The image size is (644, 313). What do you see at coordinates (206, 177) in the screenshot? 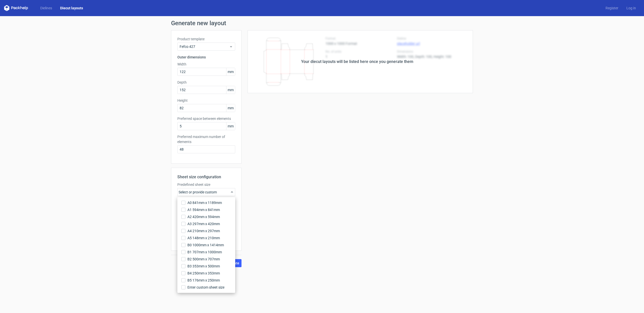
I see `h2: Sheet size configuration` at bounding box center [206, 177].